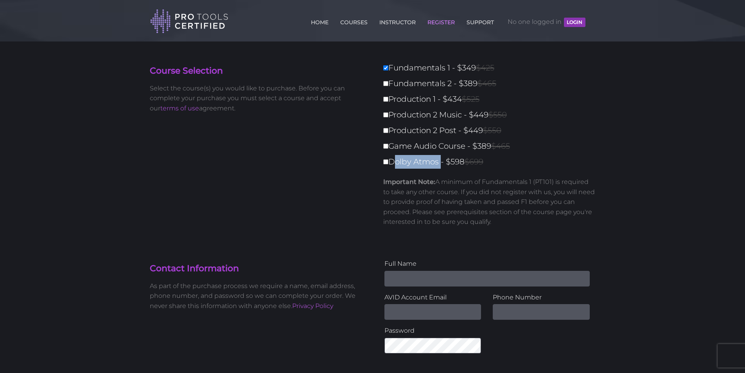 The width and height of the screenshot is (745, 373). Describe the element at coordinates (492, 83) in the screenshot. I see `label: Fundamentals 2 - $389` at that location.